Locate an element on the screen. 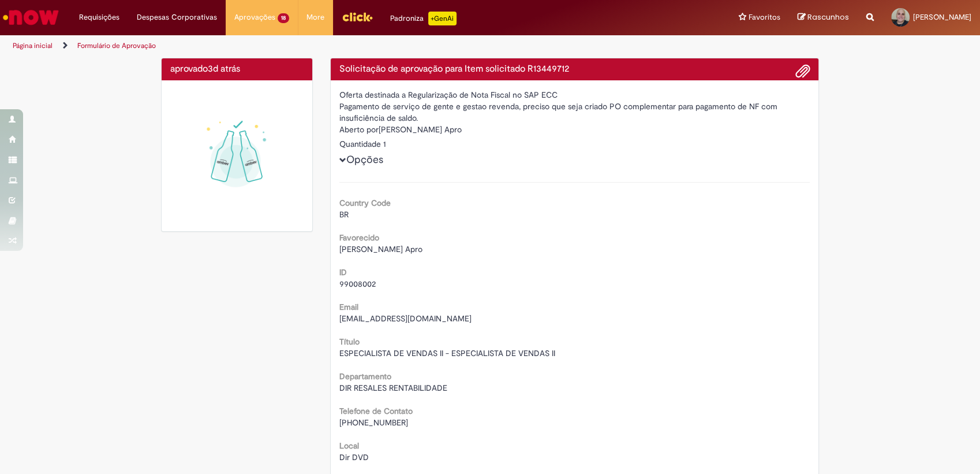  img: click_logo_yellow_360x200.png is located at coordinates (357, 17).